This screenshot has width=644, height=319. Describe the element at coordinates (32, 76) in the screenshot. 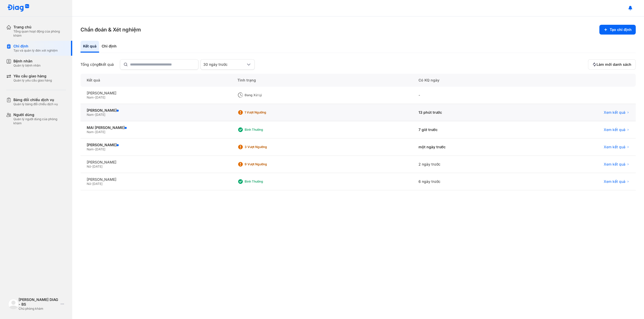

I see `div: Yêu cầu giao hàng` at that location.